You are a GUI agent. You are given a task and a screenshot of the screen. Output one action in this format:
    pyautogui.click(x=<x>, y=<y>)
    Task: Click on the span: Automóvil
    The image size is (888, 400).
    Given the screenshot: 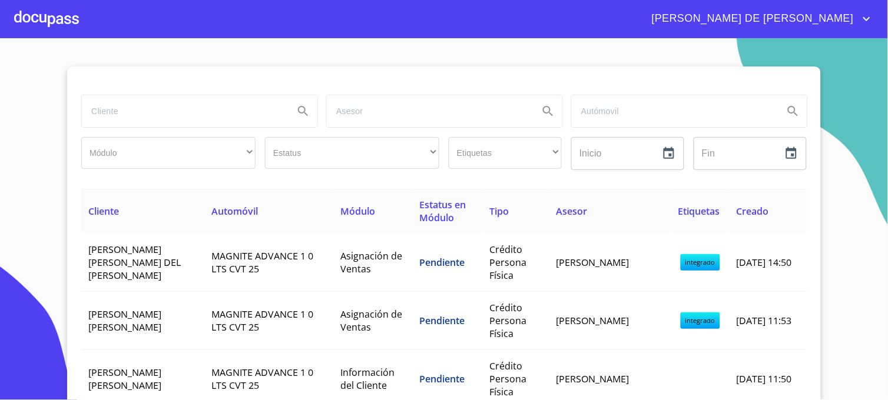 What is the action you would take?
    pyautogui.click(x=234, y=211)
    